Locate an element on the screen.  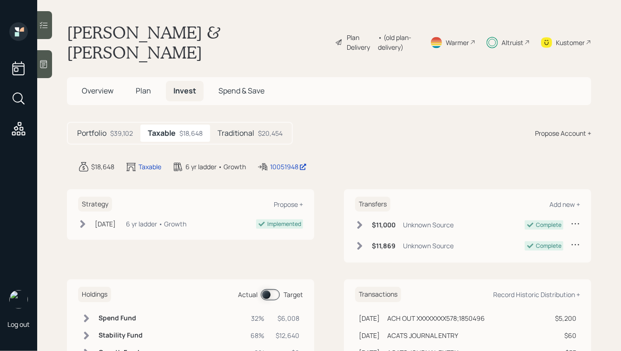
h6: Transfers is located at coordinates (373, 204).